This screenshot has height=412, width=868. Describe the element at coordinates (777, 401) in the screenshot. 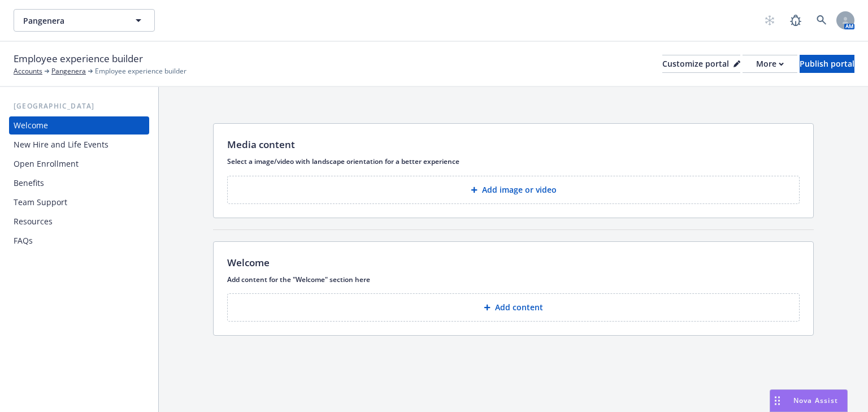

I see `div: Drag to move` at that location.